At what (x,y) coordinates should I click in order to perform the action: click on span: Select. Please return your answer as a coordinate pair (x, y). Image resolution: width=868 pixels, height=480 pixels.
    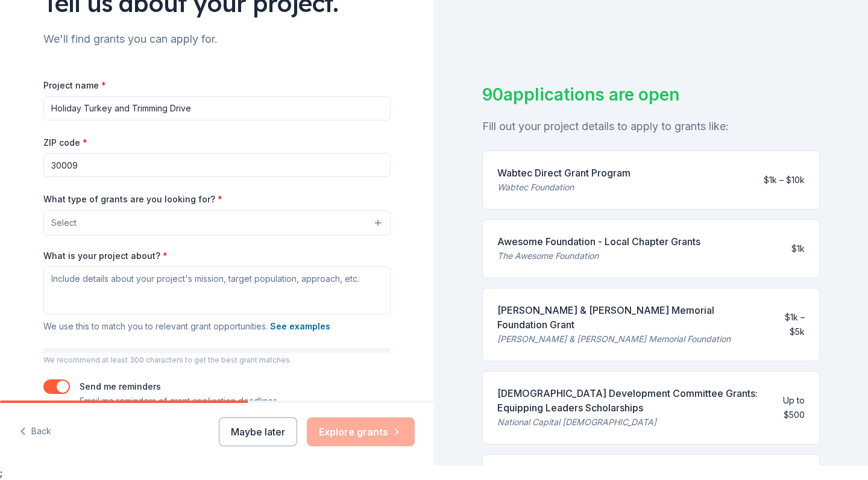
    Looking at the image, I should click on (64, 223).